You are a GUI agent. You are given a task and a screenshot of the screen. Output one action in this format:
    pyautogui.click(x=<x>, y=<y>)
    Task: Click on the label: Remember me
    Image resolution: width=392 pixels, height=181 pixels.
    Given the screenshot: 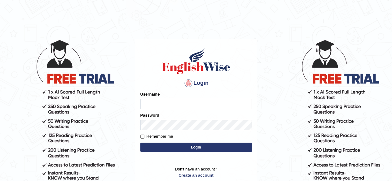 What is the action you would take?
    pyautogui.click(x=157, y=137)
    